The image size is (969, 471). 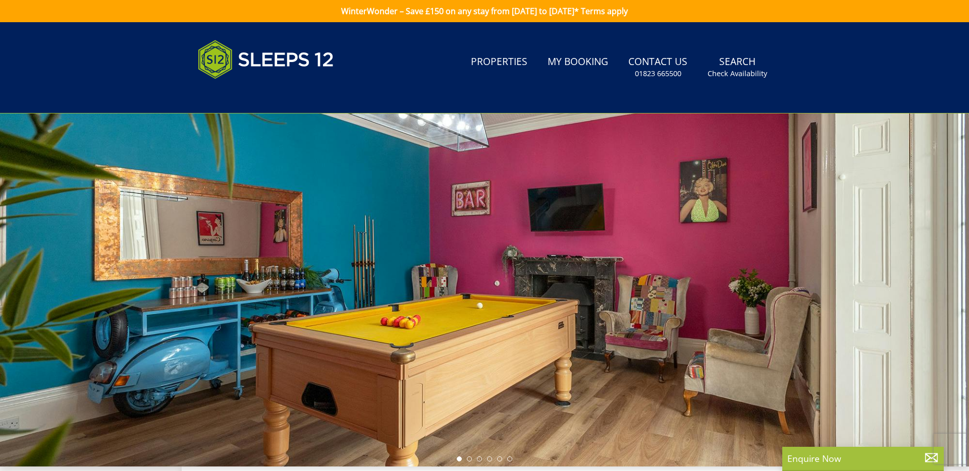 I want to click on p: Enquire Now, so click(x=863, y=459).